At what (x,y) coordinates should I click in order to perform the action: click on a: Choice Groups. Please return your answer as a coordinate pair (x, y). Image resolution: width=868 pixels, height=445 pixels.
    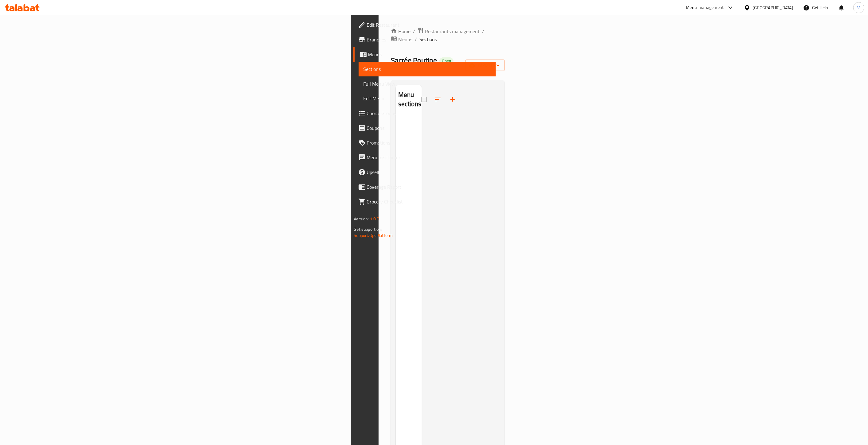
    Looking at the image, I should click on (425, 113).